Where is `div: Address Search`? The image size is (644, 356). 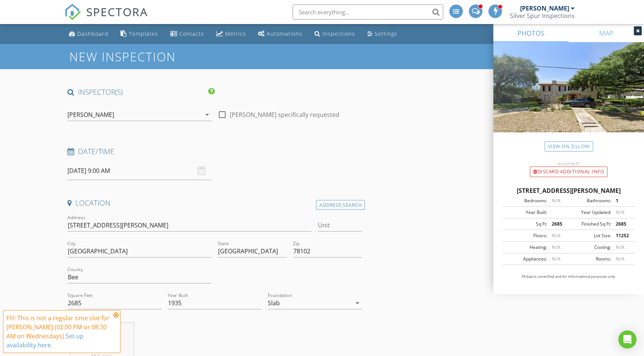
div: Address Search is located at coordinates (341, 205).